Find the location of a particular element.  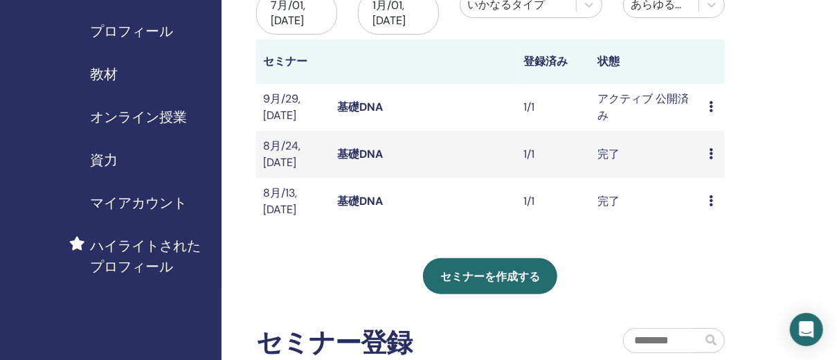

th: 登録済み is located at coordinates (553, 62).